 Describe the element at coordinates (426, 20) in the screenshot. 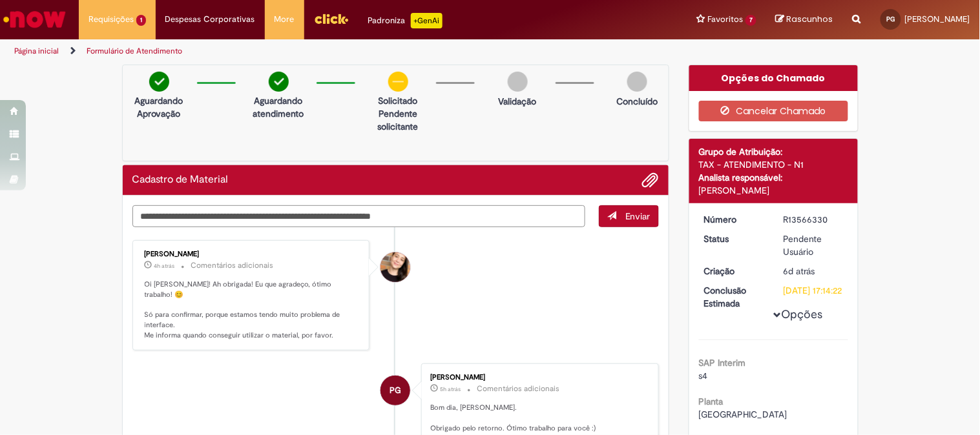

I see `p: +GenAi` at that location.